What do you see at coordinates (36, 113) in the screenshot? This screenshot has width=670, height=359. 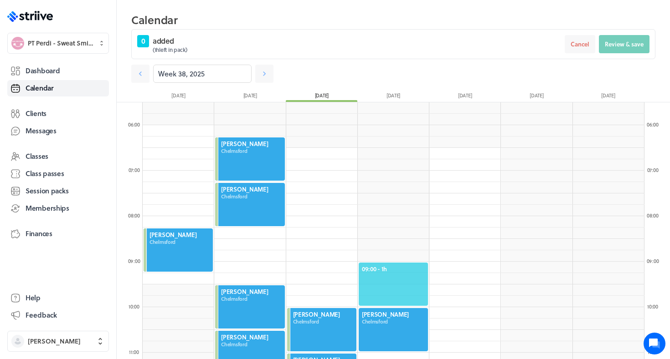 I see `span: Clients` at bounding box center [36, 113].